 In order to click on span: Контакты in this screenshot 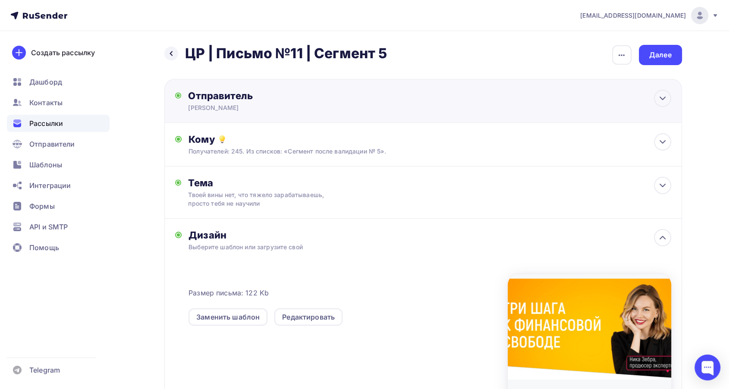, I will do `click(46, 103)`.